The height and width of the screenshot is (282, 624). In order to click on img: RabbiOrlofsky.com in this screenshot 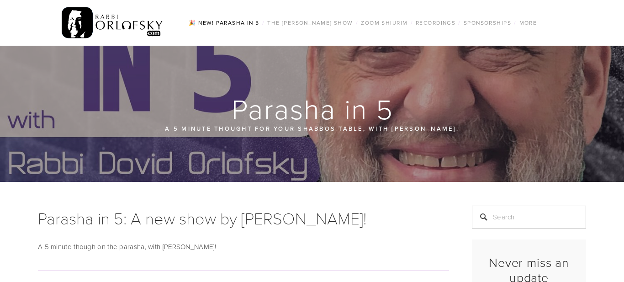, I will do `click(112, 23)`.